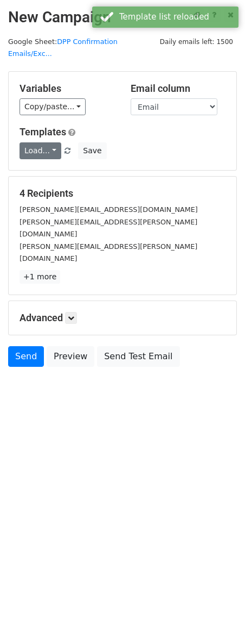 This screenshot has height=644, width=245. Describe the element at coordinates (40, 150) in the screenshot. I see `a: Load...` at that location.